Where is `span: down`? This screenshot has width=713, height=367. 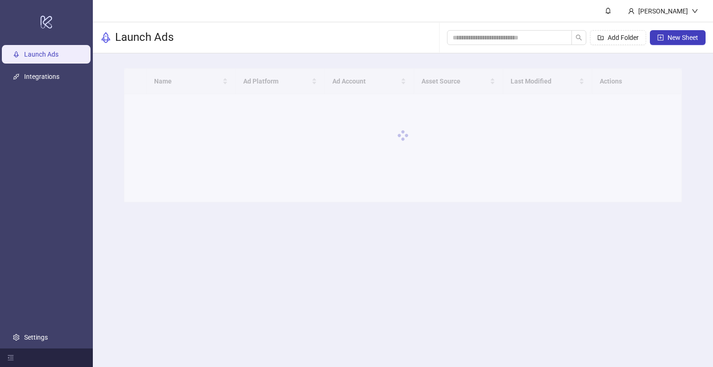
span: down is located at coordinates (695, 11).